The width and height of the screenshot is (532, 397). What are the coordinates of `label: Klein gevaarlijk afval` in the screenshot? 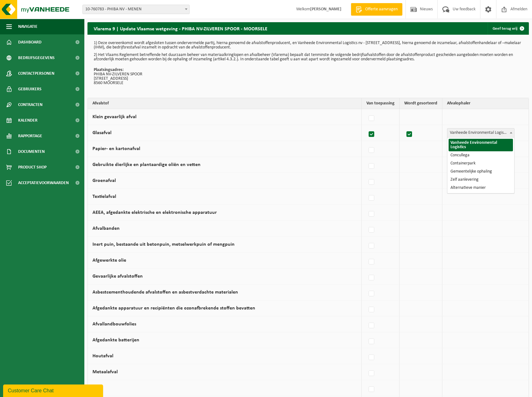 It's located at (114, 117).